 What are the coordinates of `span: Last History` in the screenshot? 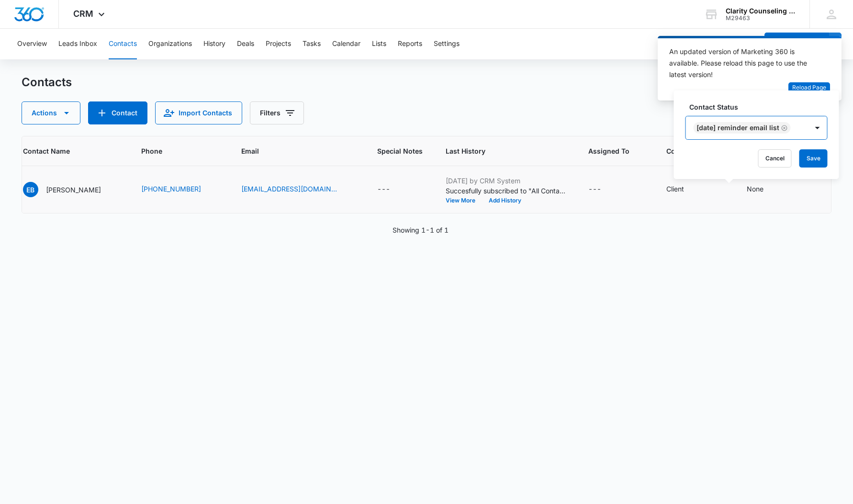 It's located at (498, 151).